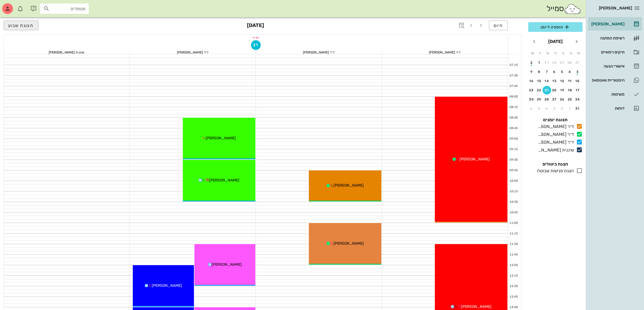  I want to click on div: 10:15, so click(513, 192).